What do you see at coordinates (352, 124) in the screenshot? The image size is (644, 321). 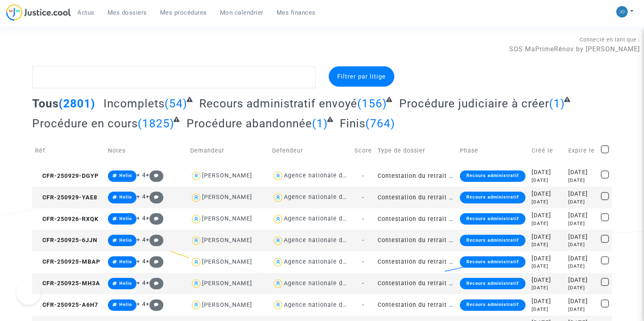 I see `span: Finis` at bounding box center [352, 124].